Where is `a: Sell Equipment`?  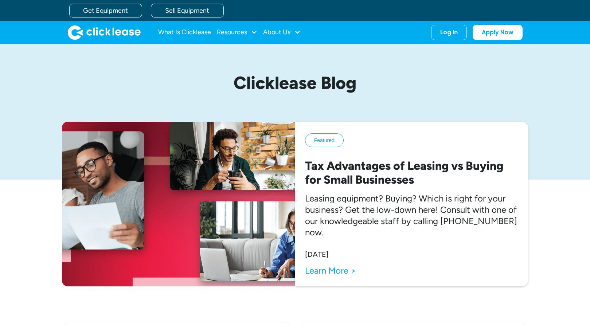 a: Sell Equipment is located at coordinates (187, 11).